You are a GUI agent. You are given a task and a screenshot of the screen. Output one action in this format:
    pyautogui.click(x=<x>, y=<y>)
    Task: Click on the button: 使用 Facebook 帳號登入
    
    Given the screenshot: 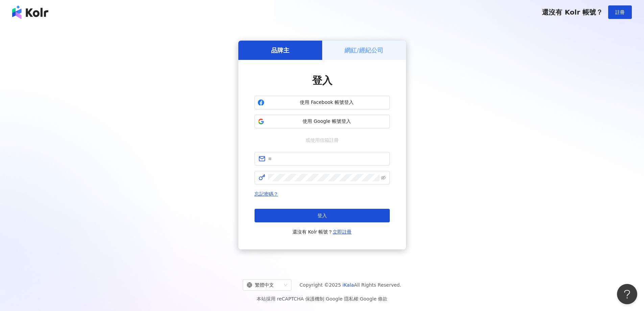 What is the action you would take?
    pyautogui.click(x=322, y=102)
    